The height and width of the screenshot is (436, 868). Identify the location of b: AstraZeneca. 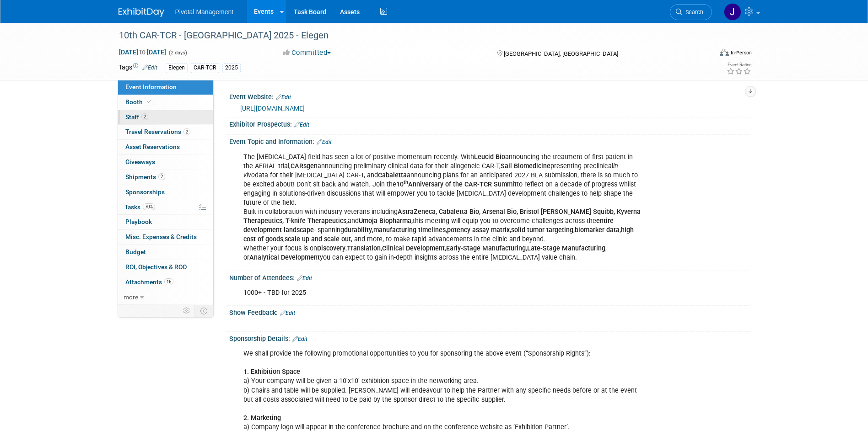
(416, 212).